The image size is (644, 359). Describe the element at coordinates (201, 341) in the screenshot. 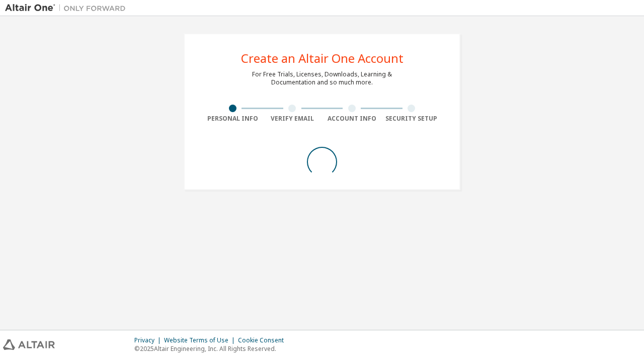

I see `div: Website Terms of Use` at that location.